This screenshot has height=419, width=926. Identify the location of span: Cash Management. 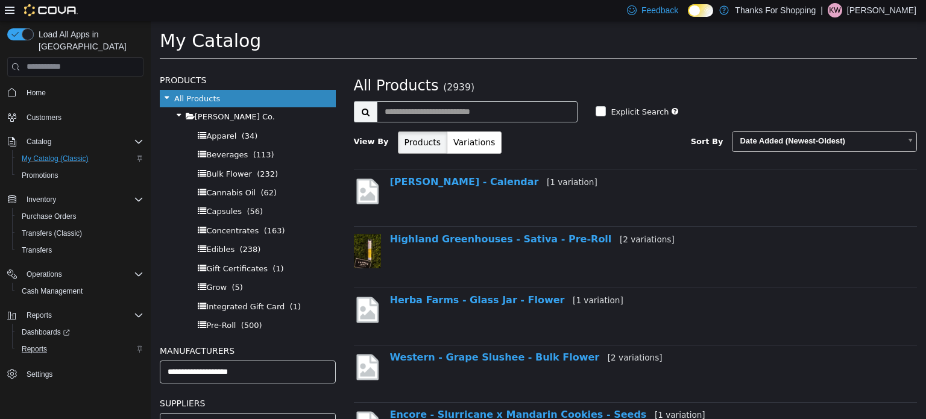
(52, 291).